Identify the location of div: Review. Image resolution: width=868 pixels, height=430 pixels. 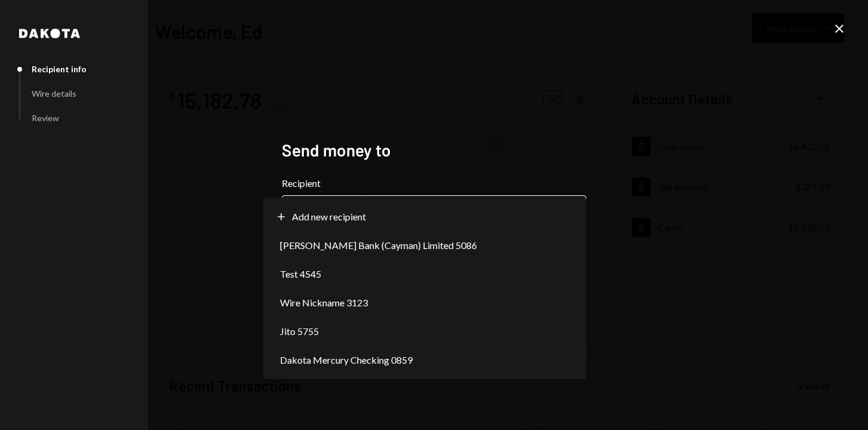
(45, 118).